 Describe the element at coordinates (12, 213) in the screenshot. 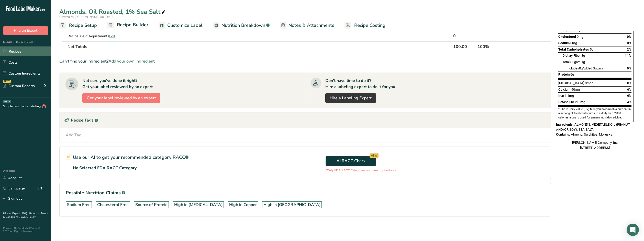

I see `a: Hire an Expert .` at that location.